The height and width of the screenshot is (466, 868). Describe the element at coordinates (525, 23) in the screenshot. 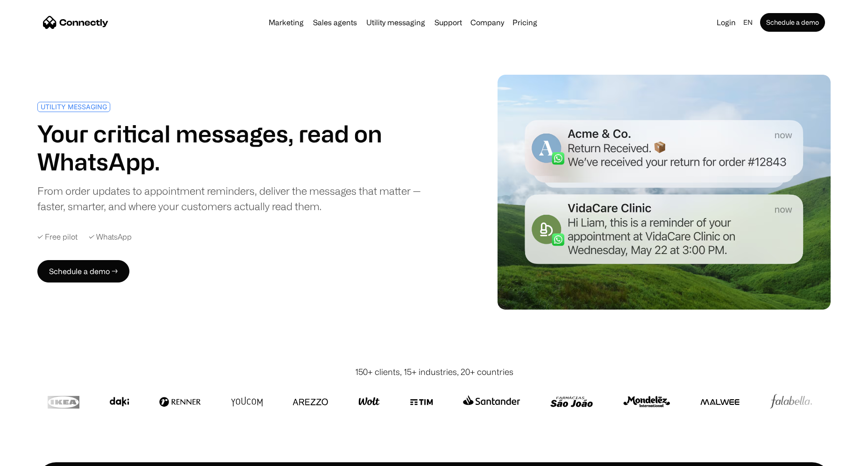

I see `a: Pricing` at that location.